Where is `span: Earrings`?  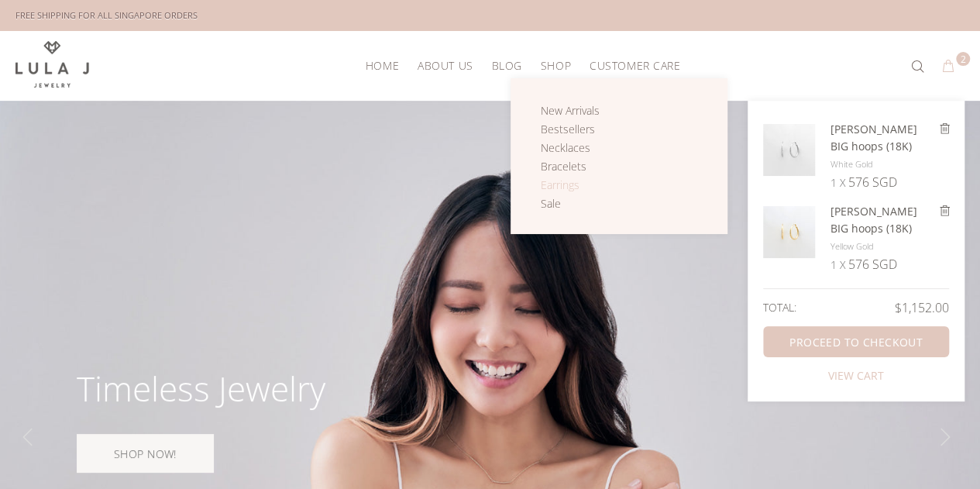
span: Earrings is located at coordinates (560, 184).